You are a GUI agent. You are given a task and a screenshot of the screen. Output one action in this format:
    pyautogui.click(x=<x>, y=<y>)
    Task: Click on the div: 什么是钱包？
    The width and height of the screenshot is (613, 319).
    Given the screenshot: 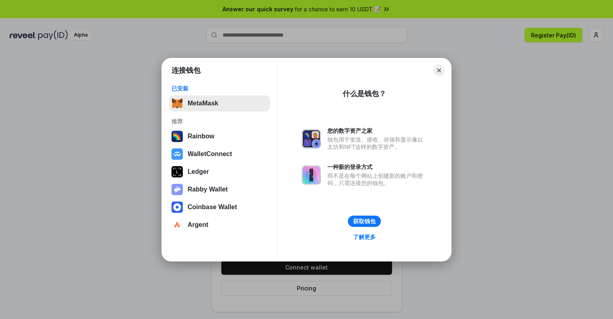 What is the action you would take?
    pyautogui.click(x=364, y=94)
    